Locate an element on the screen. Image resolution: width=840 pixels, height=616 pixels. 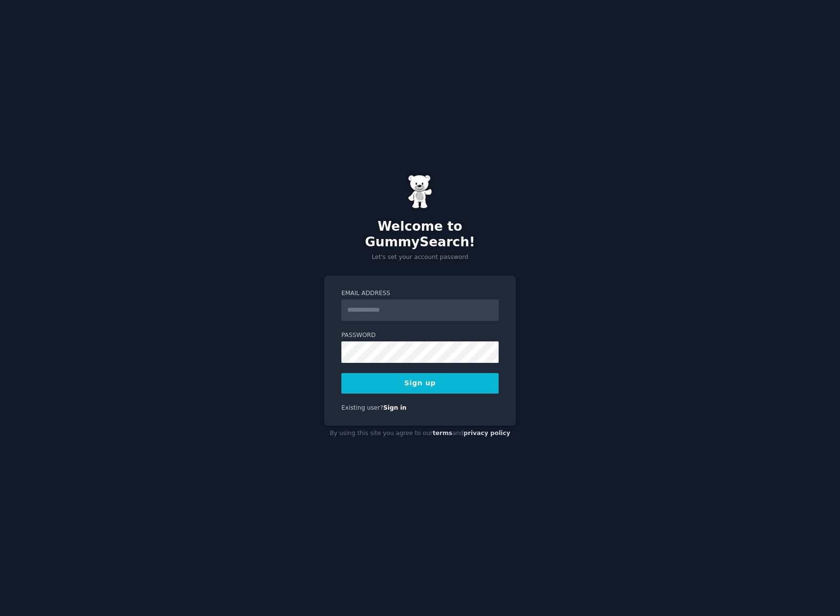
label: Password is located at coordinates (420, 336).